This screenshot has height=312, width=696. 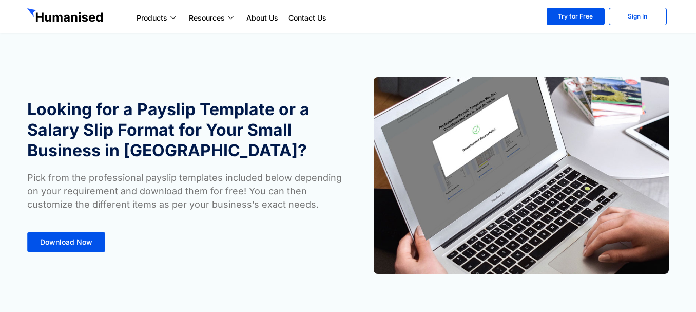 What do you see at coordinates (66, 242) in the screenshot?
I see `a: Download Now` at bounding box center [66, 242].